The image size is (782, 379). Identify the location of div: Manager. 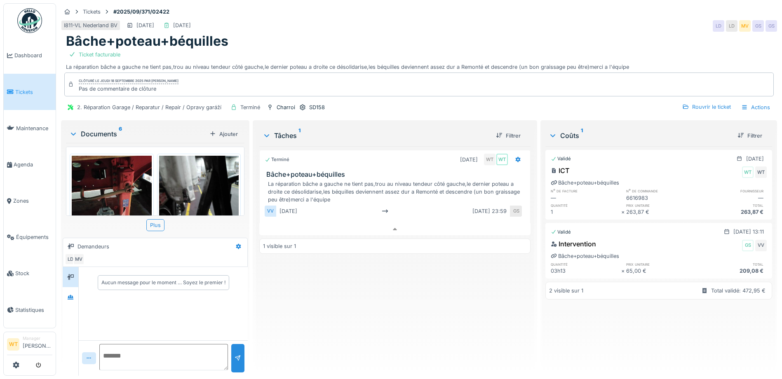
(38, 338).